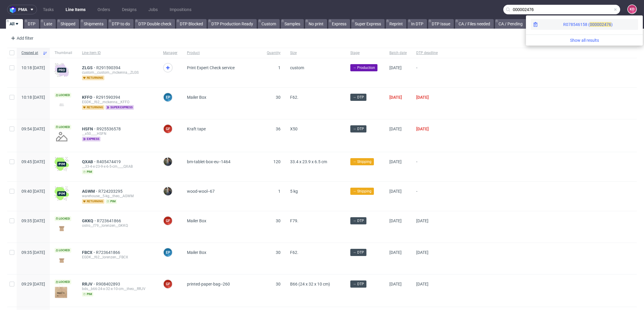  Describe the element at coordinates (93, 24) in the screenshot. I see `a: Shipments` at that location.